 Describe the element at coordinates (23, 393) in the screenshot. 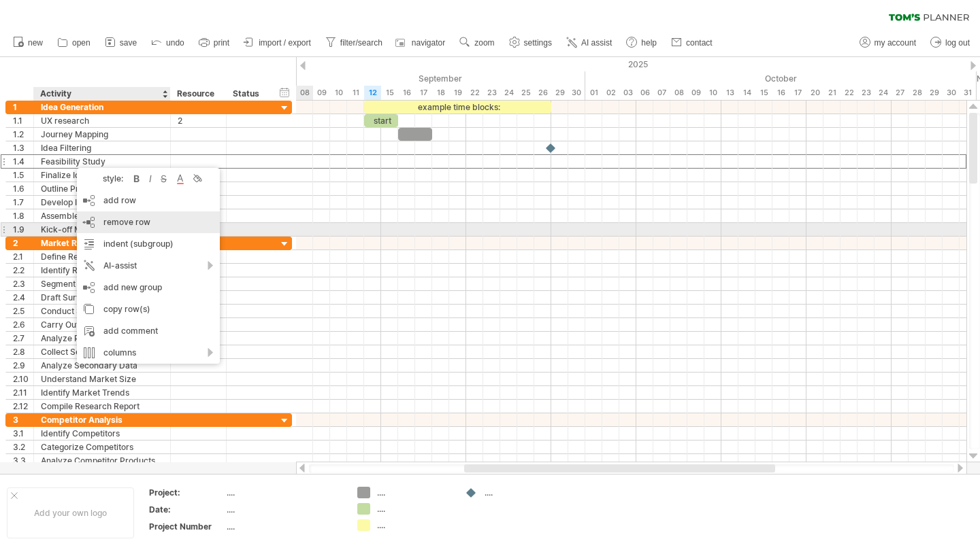

I see `div: 2.11` at that location.